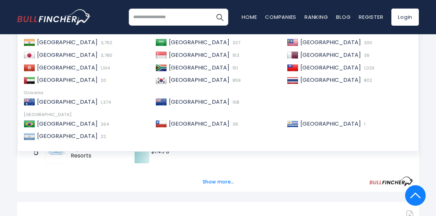 This screenshot has width=436, height=216. What do you see at coordinates (54, 17) in the screenshot?
I see `img: bullfincher logo` at bounding box center [54, 17].